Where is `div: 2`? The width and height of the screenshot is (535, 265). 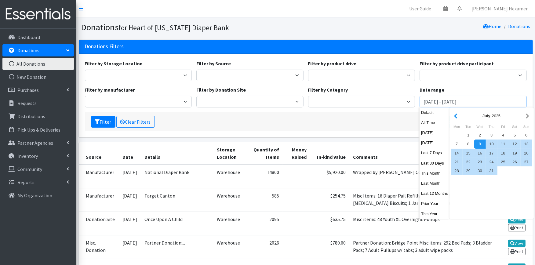 div: 2 is located at coordinates (480, 135).